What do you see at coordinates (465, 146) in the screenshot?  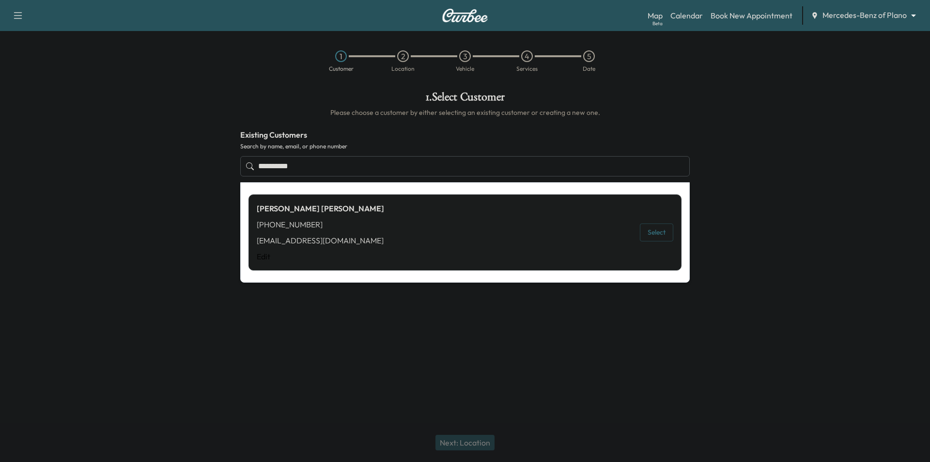 I see `label: Search by name, email, or phone number` at bounding box center [465, 146].